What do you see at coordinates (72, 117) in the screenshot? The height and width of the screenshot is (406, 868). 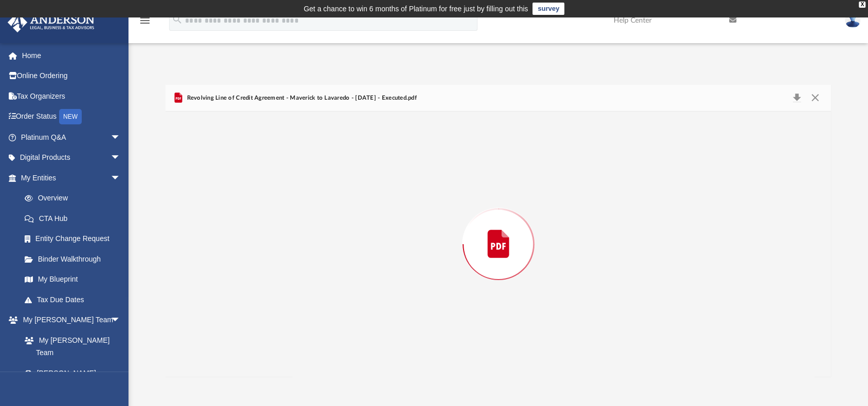 I see `a: Order StatusNEW` at bounding box center [72, 117].